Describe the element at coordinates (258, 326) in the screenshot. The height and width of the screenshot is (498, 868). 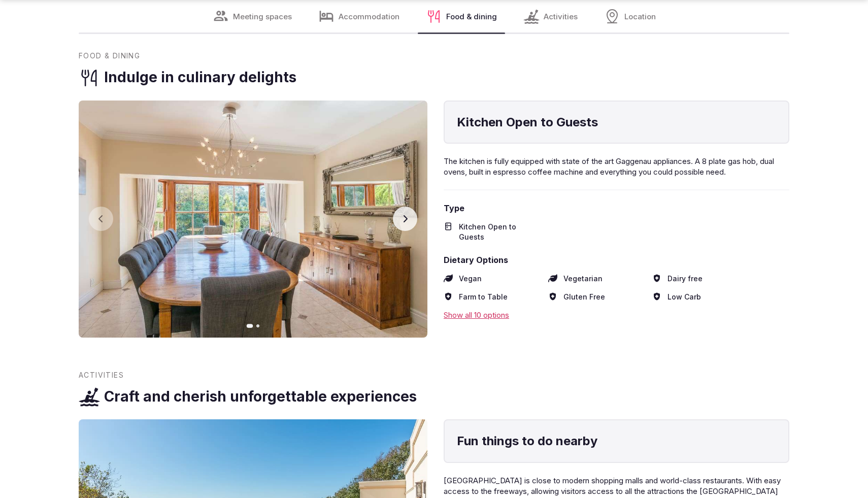
I see `button: Go to slide 2` at that location.